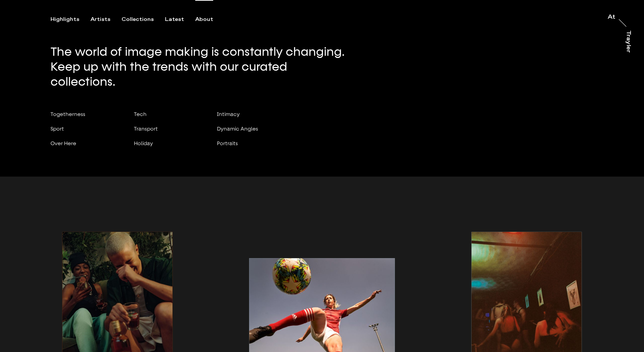 The height and width of the screenshot is (352, 644). I want to click on button: Togetherness, so click(84, 118).